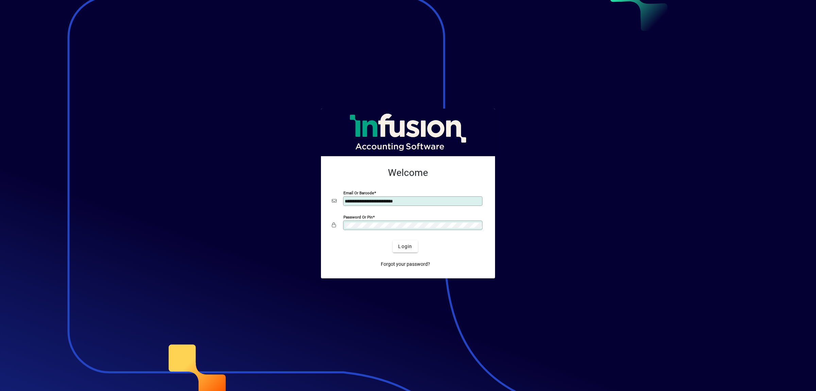 The image size is (816, 391). Describe the element at coordinates (405, 264) in the screenshot. I see `span: Forgot your password?` at that location.